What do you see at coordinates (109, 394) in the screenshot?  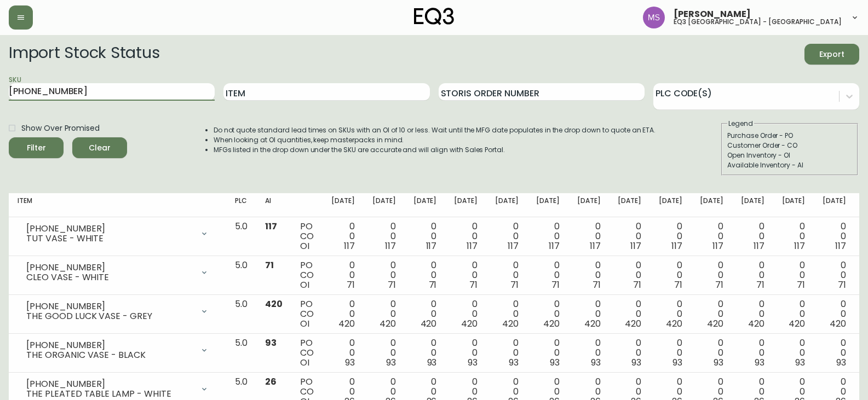 I see `div: THE PLEATED TABLE LAMP - WHITE` at bounding box center [109, 394].